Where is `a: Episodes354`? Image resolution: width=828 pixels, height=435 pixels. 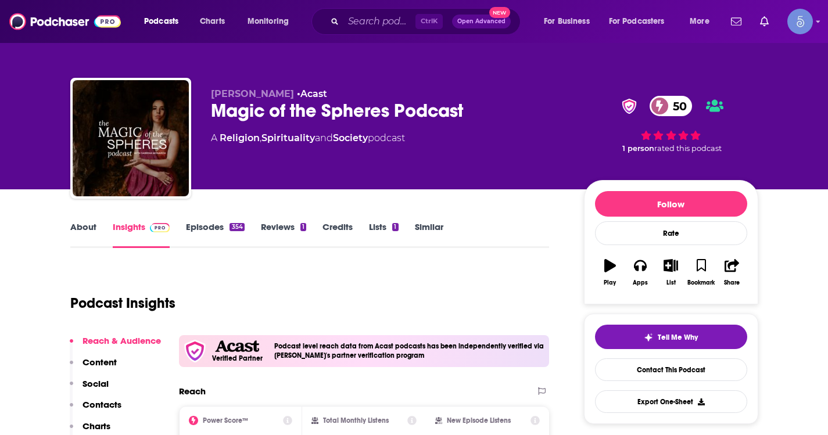 a: Episodes354 is located at coordinates (215, 235).